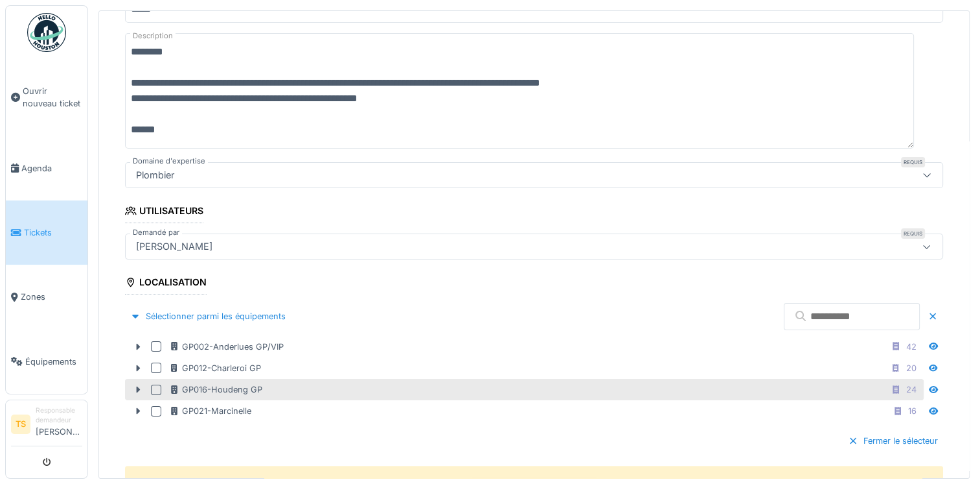  Describe the element at coordinates (226, 346) in the screenshot. I see `div: GP002-Anderlues GP/VIP` at that location.